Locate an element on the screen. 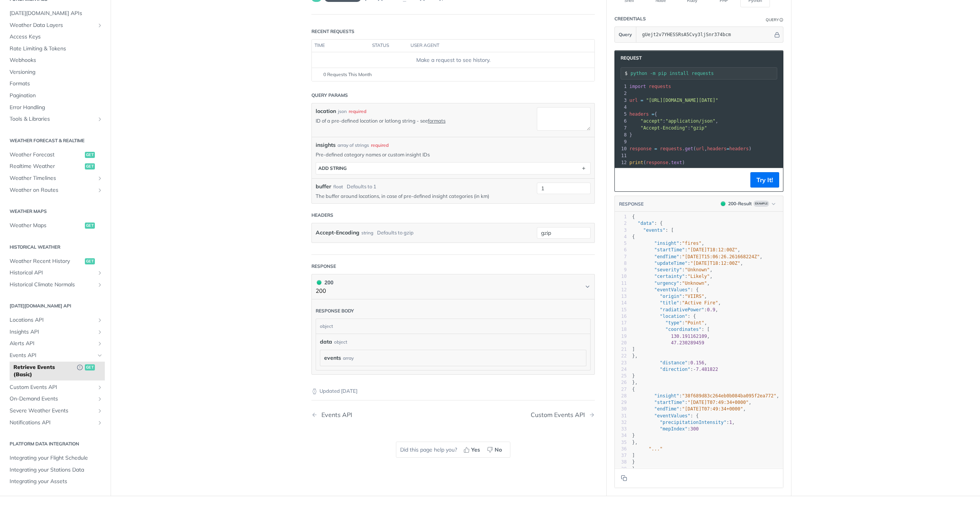 This screenshot has height=505, width=980. div: 26 is located at coordinates (621, 383).